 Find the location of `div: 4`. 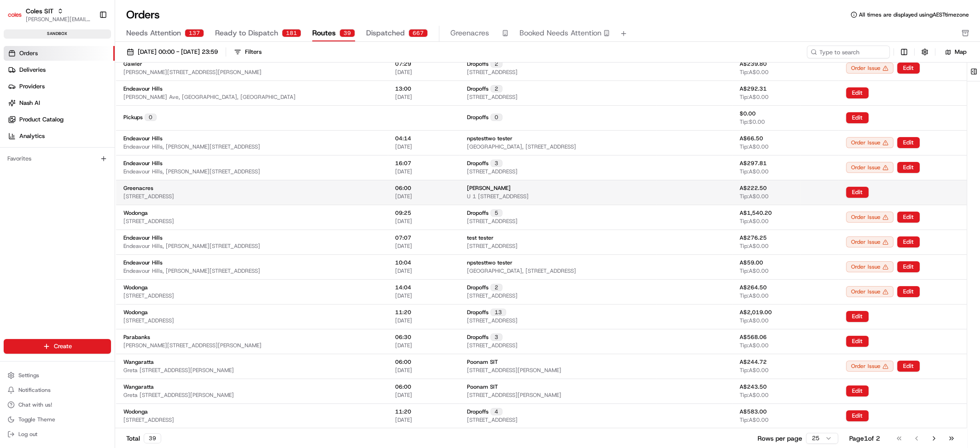

div: 4 is located at coordinates (496, 412).